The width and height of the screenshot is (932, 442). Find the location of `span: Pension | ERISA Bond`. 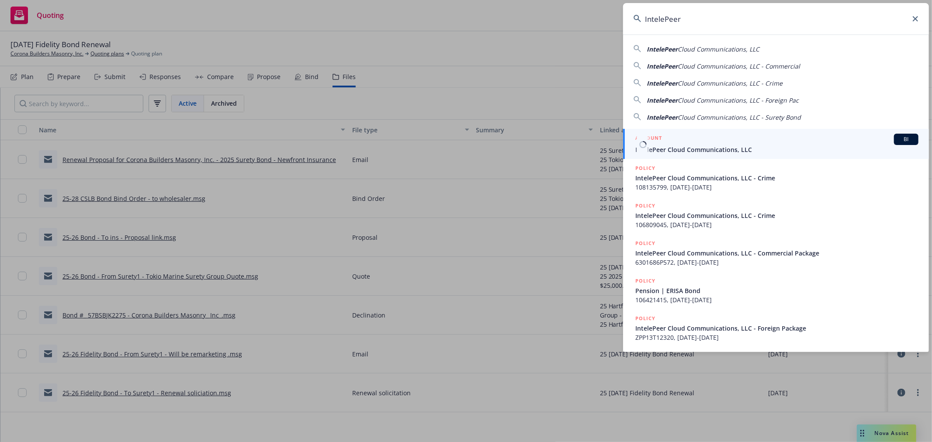

span: Pension | ERISA Bond is located at coordinates (777, 291).